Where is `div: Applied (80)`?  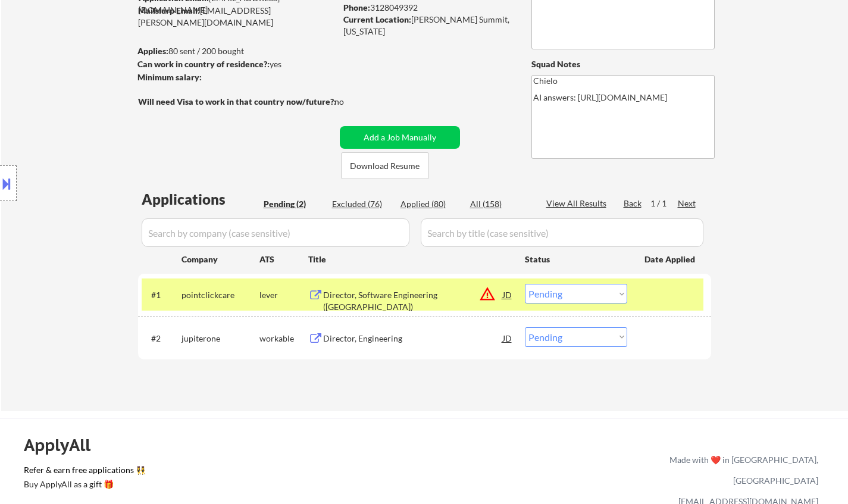 div: Applied (80) is located at coordinates (430, 204).